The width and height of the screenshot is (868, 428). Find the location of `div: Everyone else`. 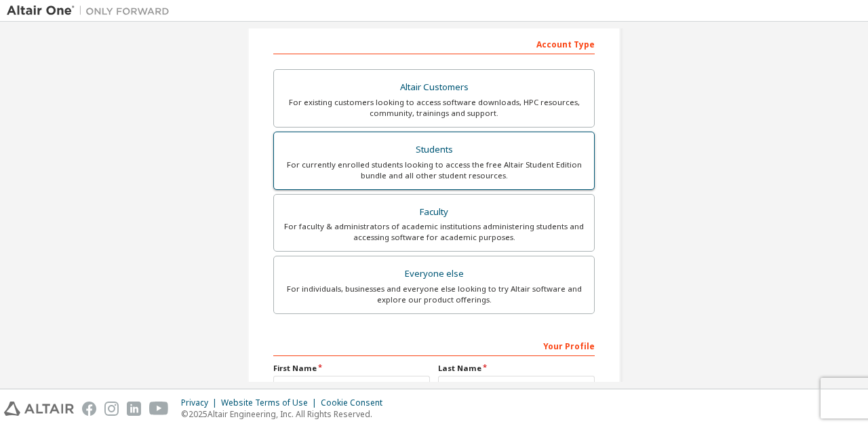

div: Everyone else is located at coordinates (434, 274).